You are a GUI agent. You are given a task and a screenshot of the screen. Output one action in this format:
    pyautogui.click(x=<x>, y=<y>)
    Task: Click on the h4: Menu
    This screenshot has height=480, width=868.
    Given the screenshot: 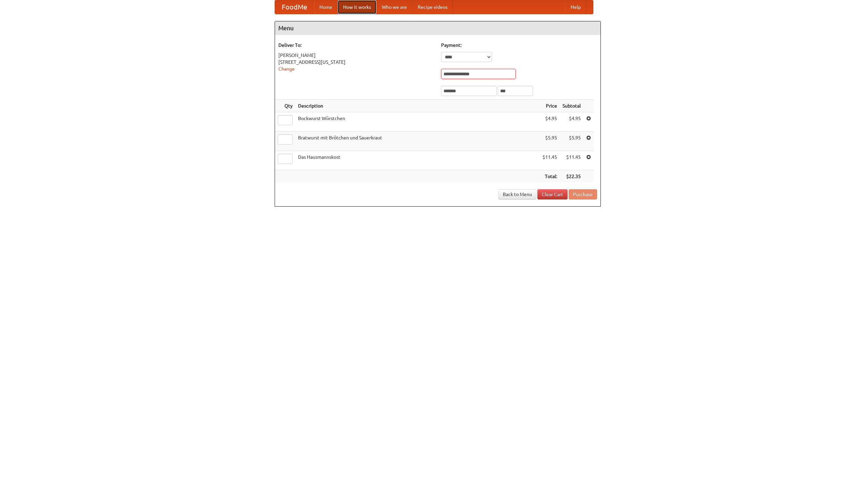 What is the action you would take?
    pyautogui.click(x=438, y=28)
    